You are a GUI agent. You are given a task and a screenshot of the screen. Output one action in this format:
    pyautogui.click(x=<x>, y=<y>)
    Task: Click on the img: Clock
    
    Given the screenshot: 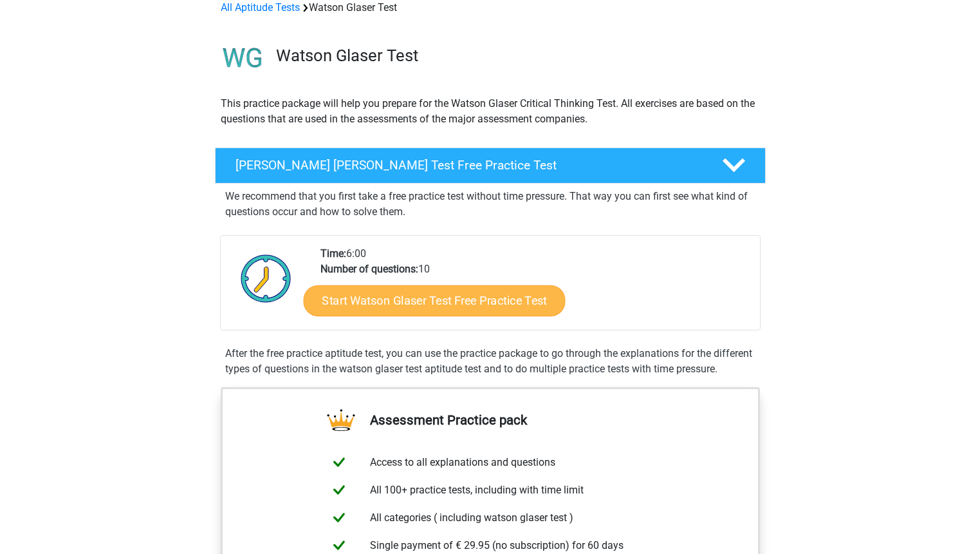 What is the action you would take?
    pyautogui.click(x=266, y=278)
    